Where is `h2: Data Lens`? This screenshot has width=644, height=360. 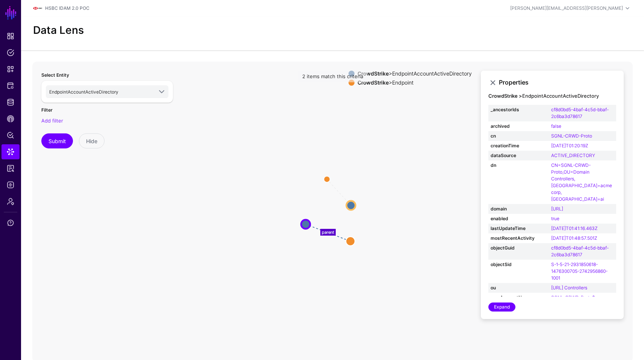 h2: Data Lens is located at coordinates (58, 30).